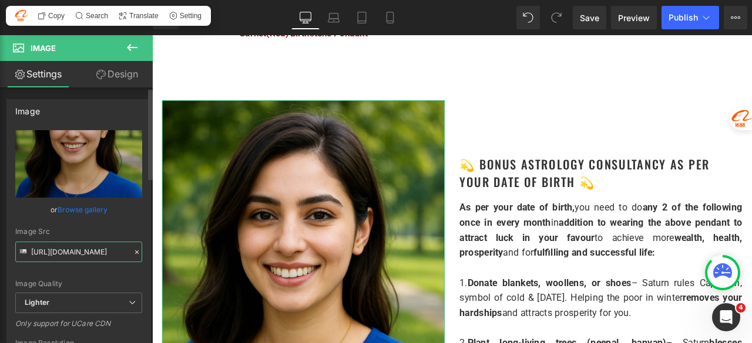 The height and width of the screenshot is (343, 752). I want to click on a: Preview, so click(634, 18).